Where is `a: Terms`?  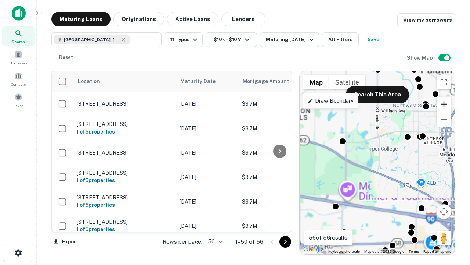
a: Terms is located at coordinates (414, 251).